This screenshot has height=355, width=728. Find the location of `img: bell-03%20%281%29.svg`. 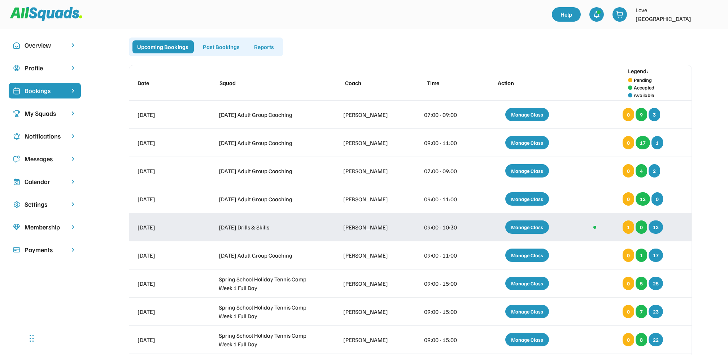

img: bell-03%20%281%29.svg is located at coordinates (596, 14).